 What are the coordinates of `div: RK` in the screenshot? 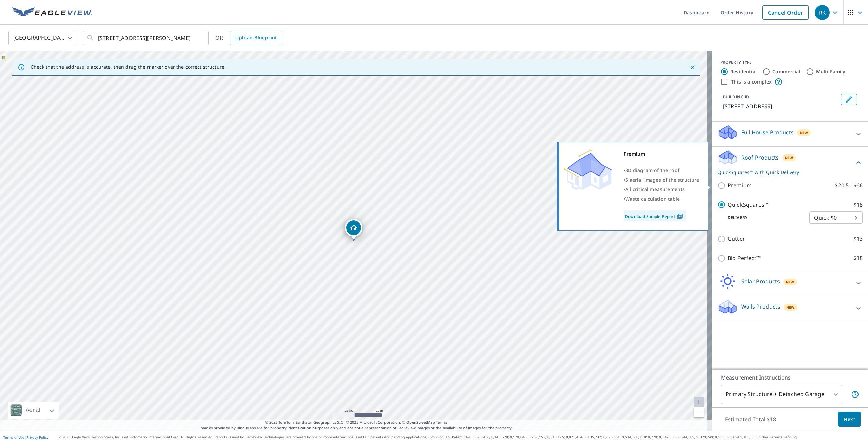 It's located at (822, 12).